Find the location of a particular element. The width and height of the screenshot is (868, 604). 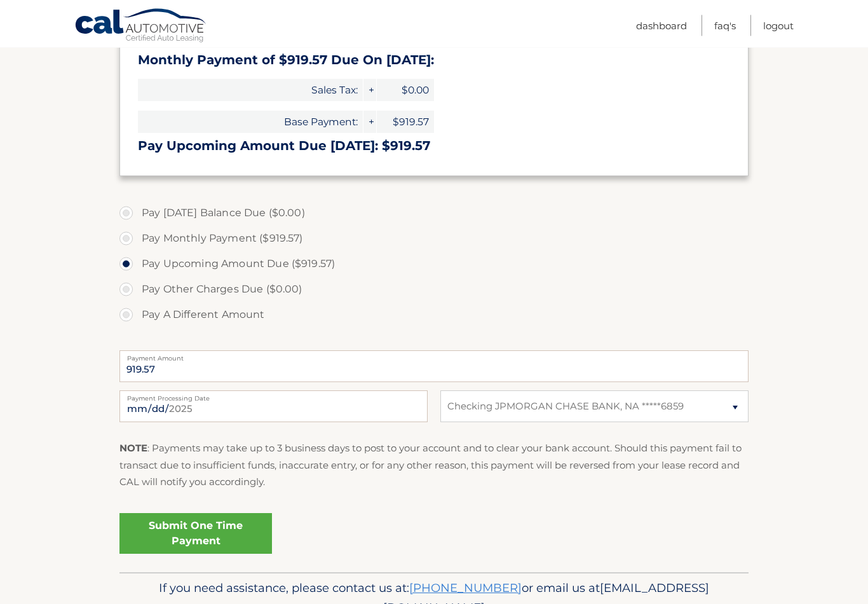

input: Payment Amount is located at coordinates (434, 367).